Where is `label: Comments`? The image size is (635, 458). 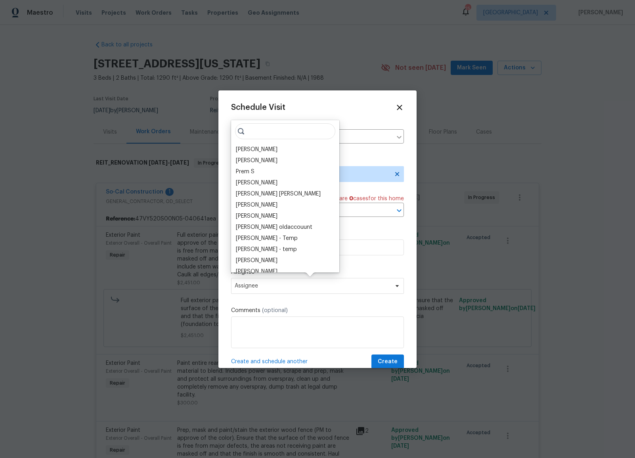 label: Comments is located at coordinates (317, 310).